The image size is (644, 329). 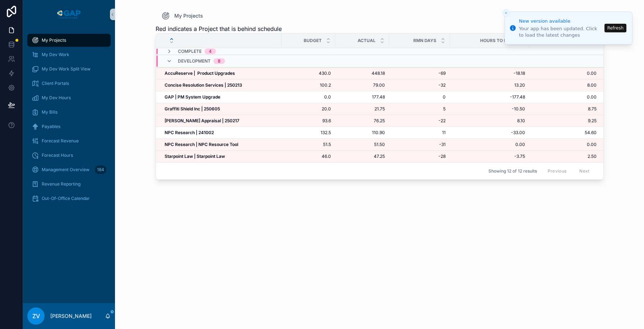 What do you see at coordinates (309, 121) in the screenshot?
I see `a: 93.6` at bounding box center [309, 121].